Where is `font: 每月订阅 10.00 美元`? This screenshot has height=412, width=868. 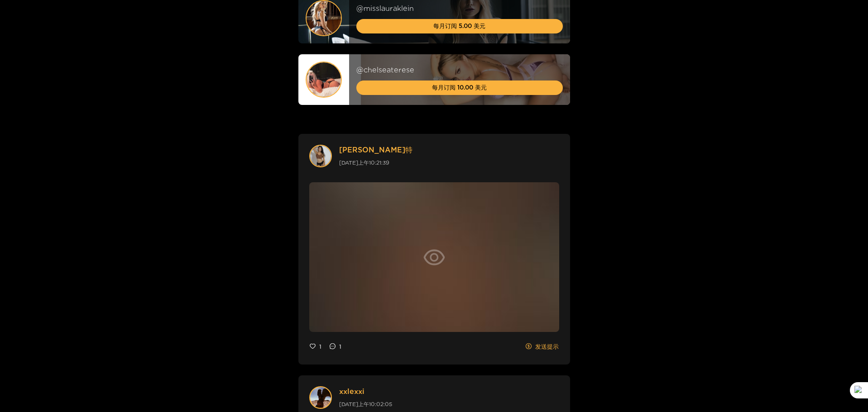
font: 每月订阅 10.00 美元 is located at coordinates (459, 87).